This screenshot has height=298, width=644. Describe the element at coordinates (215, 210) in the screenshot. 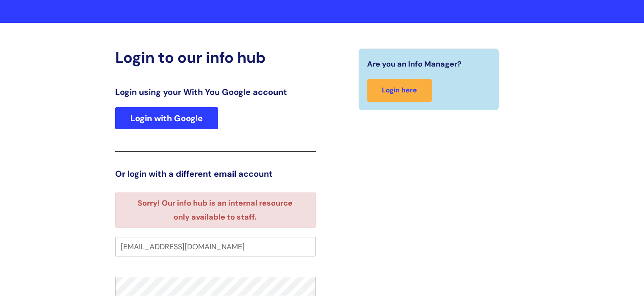

I see `li: Sorry! Our info hub is an internal resource only available to staff.` at that location.